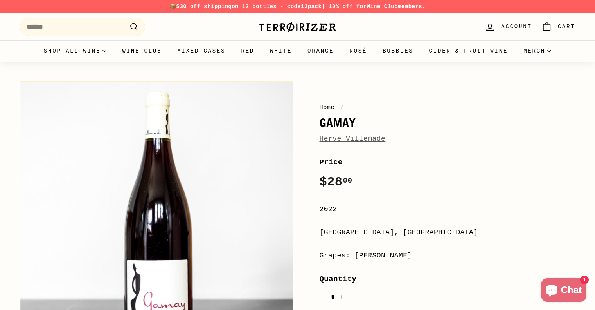 Image resolution: width=595 pixels, height=310 pixels. Describe the element at coordinates (326, 296) in the screenshot. I see `button: Reduce item quantity by one` at that location.